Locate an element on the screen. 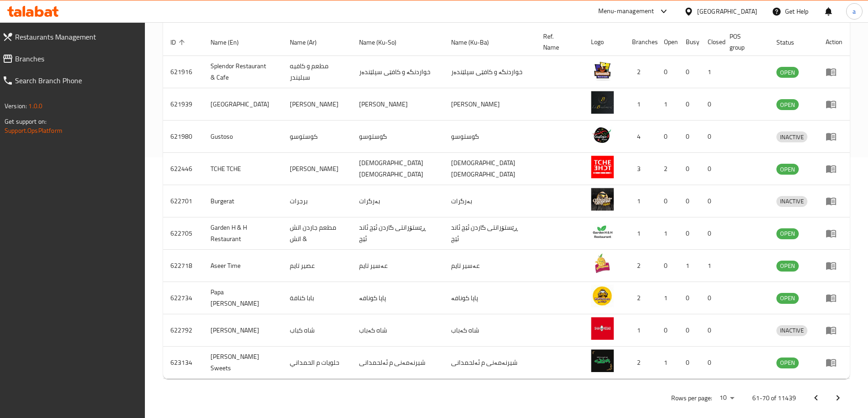 The image size is (868, 418). td: شیرنەمەنی م ئەلحمدانی is located at coordinates (398, 363).